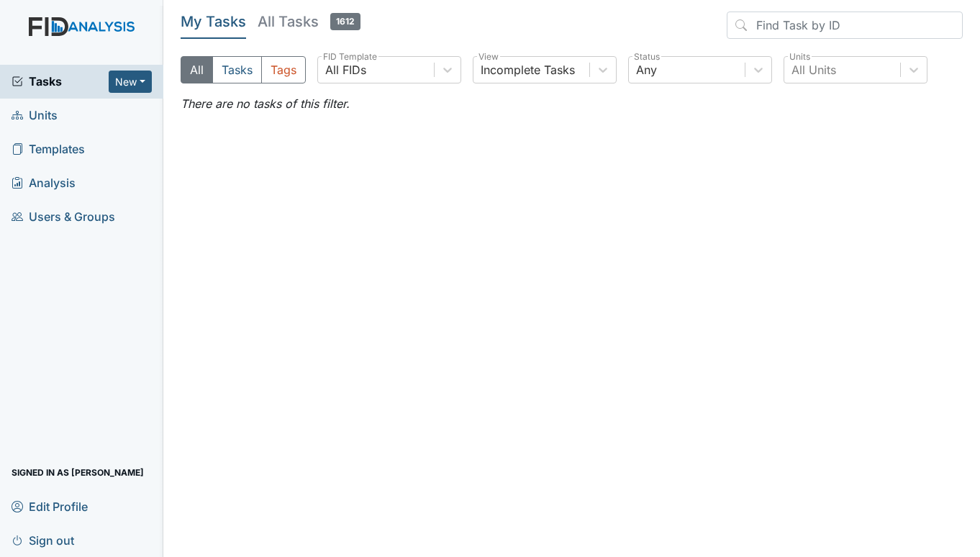 The height and width of the screenshot is (557, 980). What do you see at coordinates (243, 70) in the screenshot?
I see `div: Type filter` at bounding box center [243, 70].